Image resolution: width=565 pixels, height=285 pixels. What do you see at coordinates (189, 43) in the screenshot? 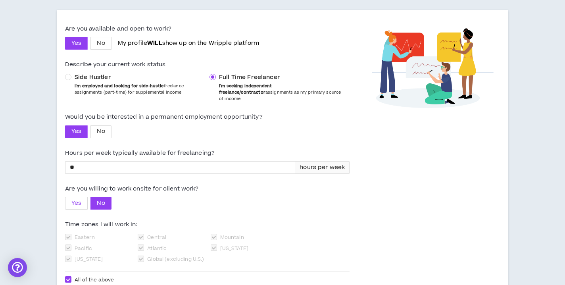
I see `p: My profile show up on the Wripple platform` at bounding box center [189, 43].